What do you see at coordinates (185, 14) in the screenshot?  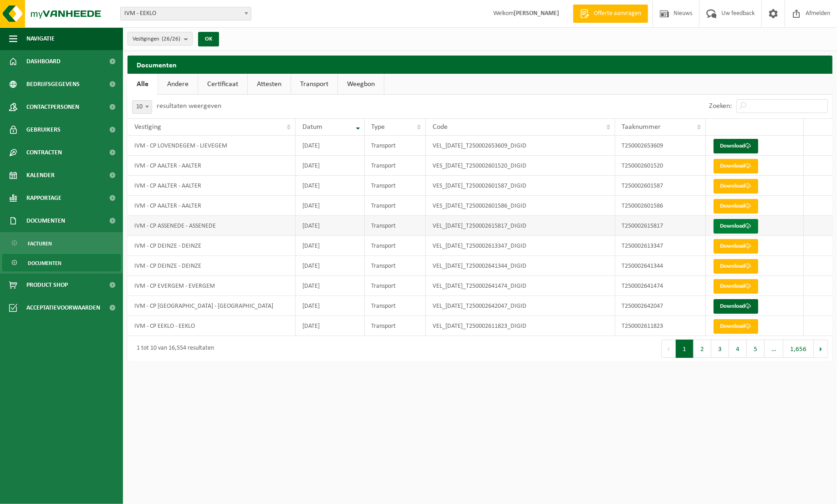 I see `span: IVM - EEKLO` at bounding box center [185, 14].